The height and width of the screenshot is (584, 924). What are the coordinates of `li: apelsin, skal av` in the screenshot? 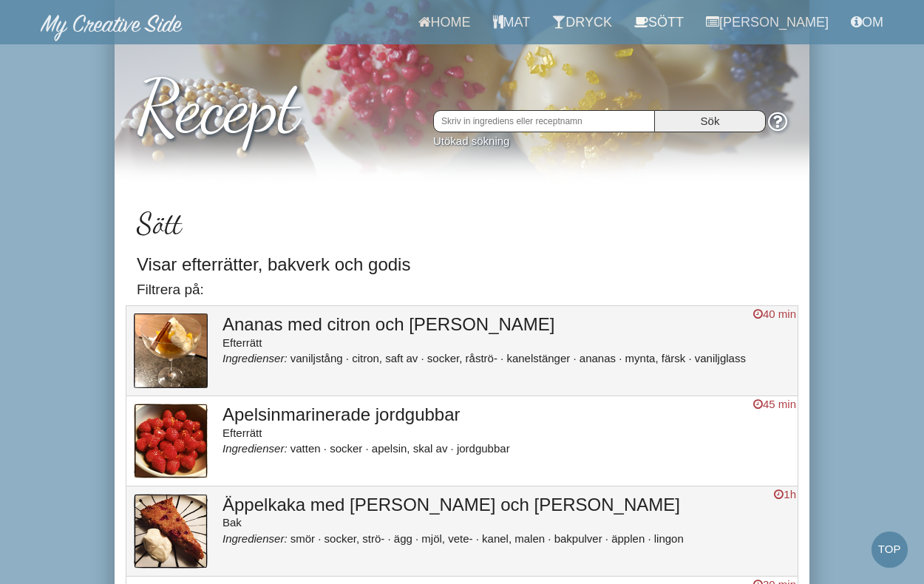 It's located at (413, 448).